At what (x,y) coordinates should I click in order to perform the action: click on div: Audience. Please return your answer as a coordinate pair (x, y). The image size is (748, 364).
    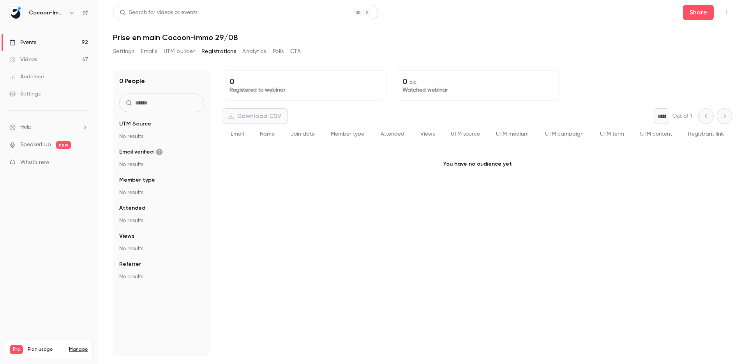
    Looking at the image, I should click on (26, 77).